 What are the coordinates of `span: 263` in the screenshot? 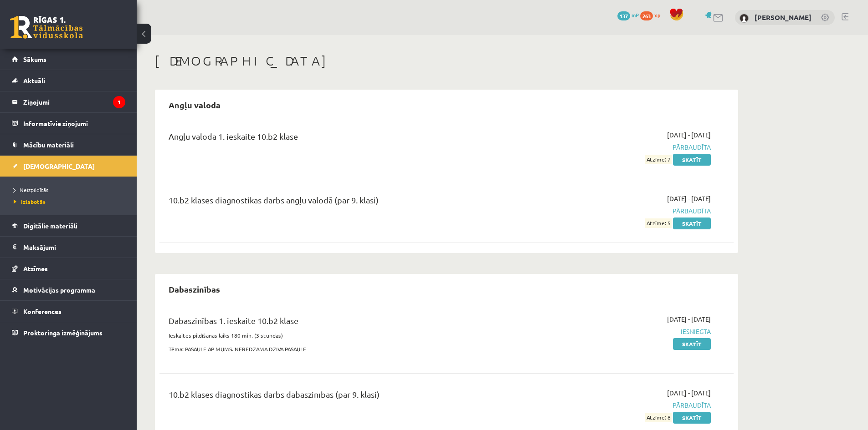 It's located at (647, 16).